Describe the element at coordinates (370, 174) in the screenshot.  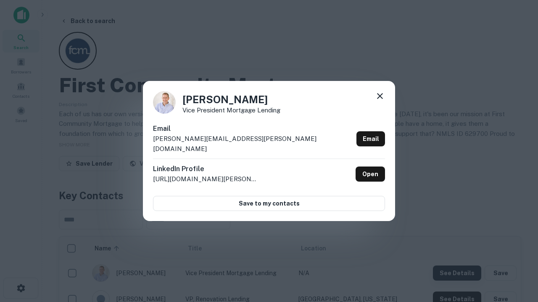
I see `a: Open` at that location.